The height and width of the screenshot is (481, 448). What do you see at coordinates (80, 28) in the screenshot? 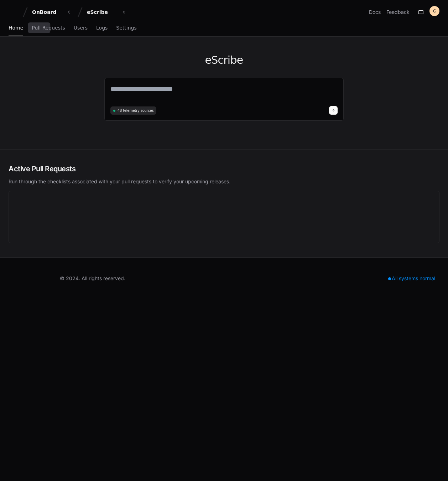
I see `span: Users` at bounding box center [80, 28].